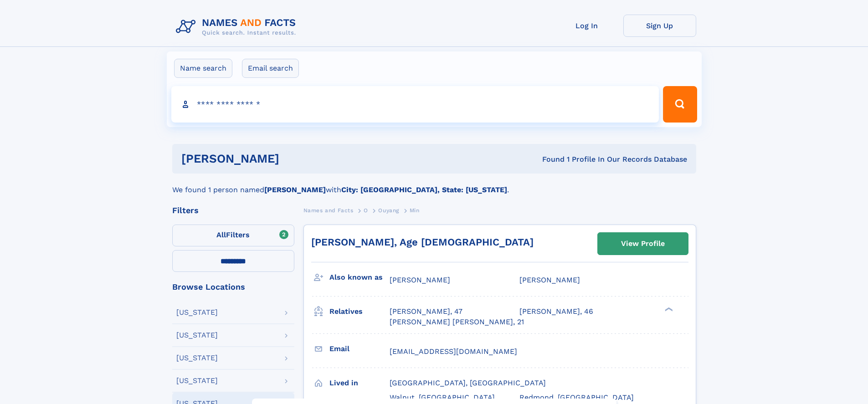 The height and width of the screenshot is (404, 868). Describe the element at coordinates (366, 210) in the screenshot. I see `a: O` at that location.